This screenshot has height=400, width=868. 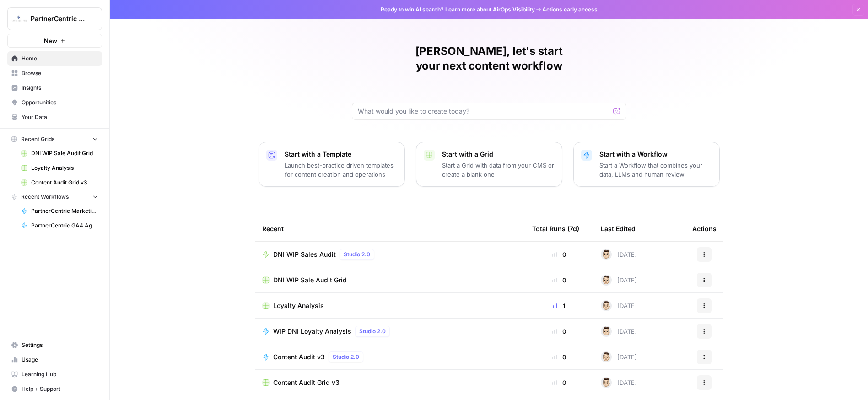 I want to click on button: New, so click(x=55, y=41).